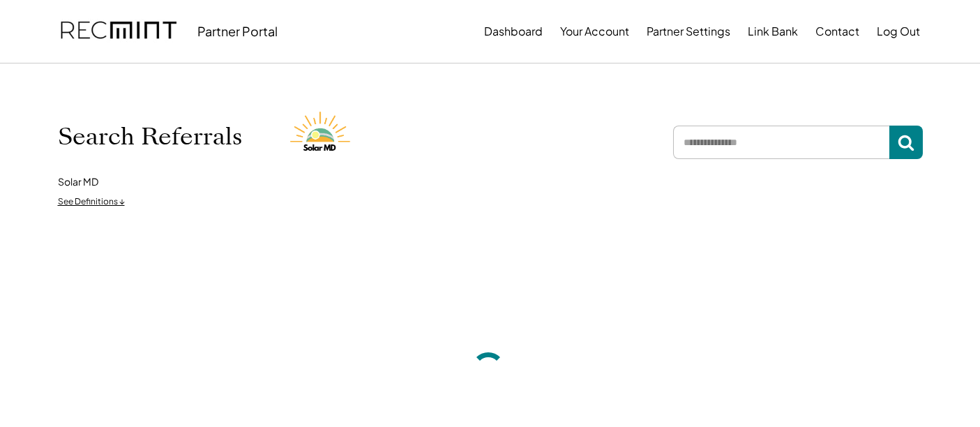 This screenshot has width=980, height=427. I want to click on img: Solar%20MD%20LOgo.png, so click(322, 136).